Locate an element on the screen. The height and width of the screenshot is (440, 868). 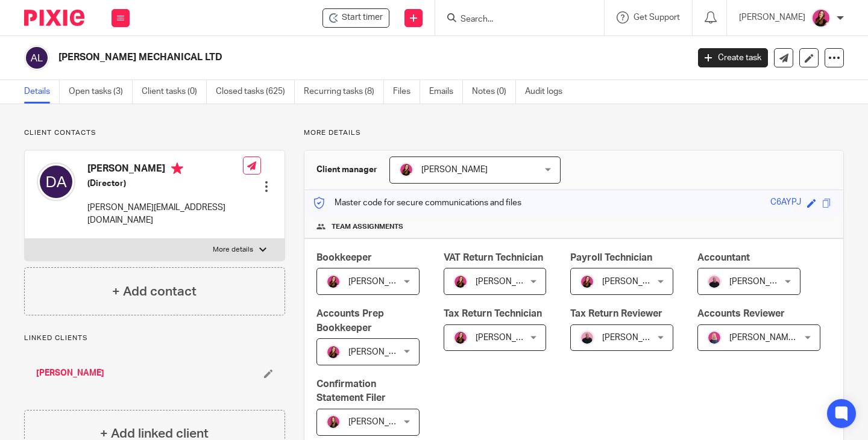
a: Create task is located at coordinates (733, 57).